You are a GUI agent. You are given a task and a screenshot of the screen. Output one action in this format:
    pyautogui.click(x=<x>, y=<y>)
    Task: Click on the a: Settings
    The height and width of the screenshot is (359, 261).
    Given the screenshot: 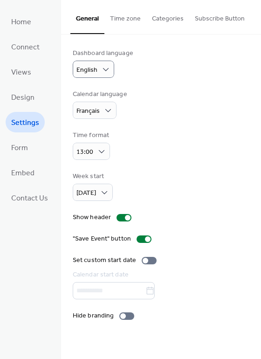 What is the action you would take?
    pyautogui.click(x=25, y=122)
    